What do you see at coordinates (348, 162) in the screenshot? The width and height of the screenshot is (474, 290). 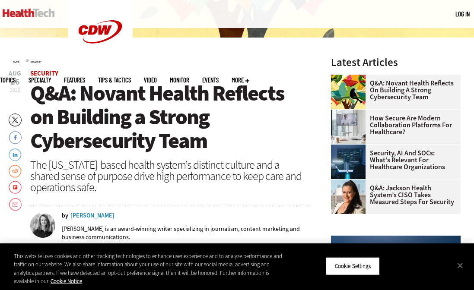 I see `img: security team in high-tech computer room` at bounding box center [348, 162].